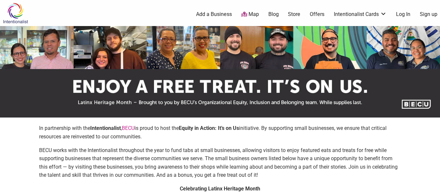 Image resolution: width=440 pixels, height=195 pixels. Describe the element at coordinates (274, 14) in the screenshot. I see `a: Blog` at that location.